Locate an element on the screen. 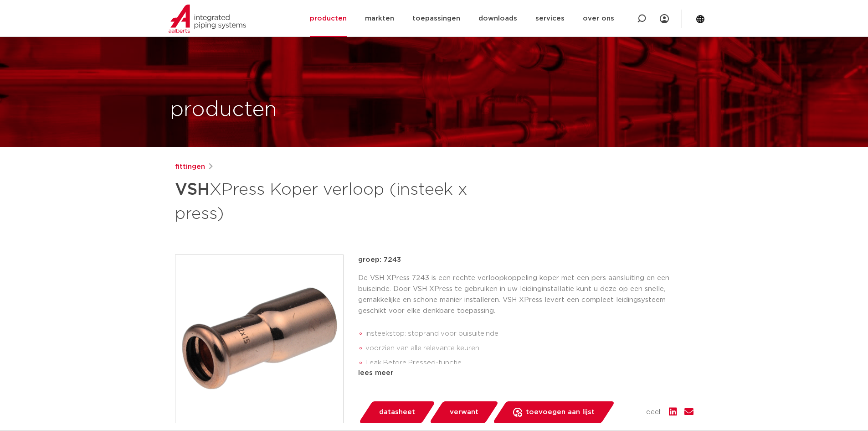 Image resolution: width=868 pixels, height=431 pixels. h1: XPress Koper verloop (insteek x press) is located at coordinates (346, 201).